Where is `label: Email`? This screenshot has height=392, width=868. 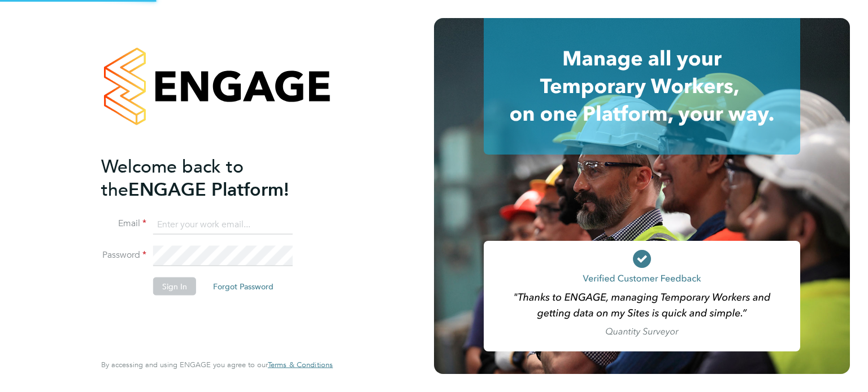 label: Email is located at coordinates (124, 223).